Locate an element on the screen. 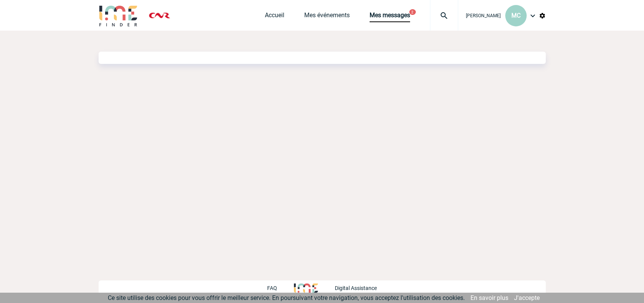  a: FAQ is located at coordinates (281, 287).